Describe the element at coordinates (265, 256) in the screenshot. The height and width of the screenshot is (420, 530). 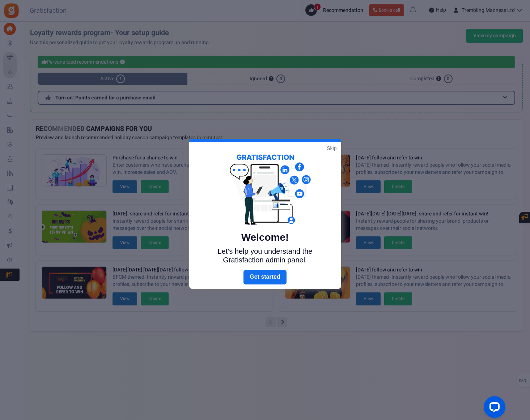
I see `p: Let's help you understand the Gratisfaction admin panel.` at that location.